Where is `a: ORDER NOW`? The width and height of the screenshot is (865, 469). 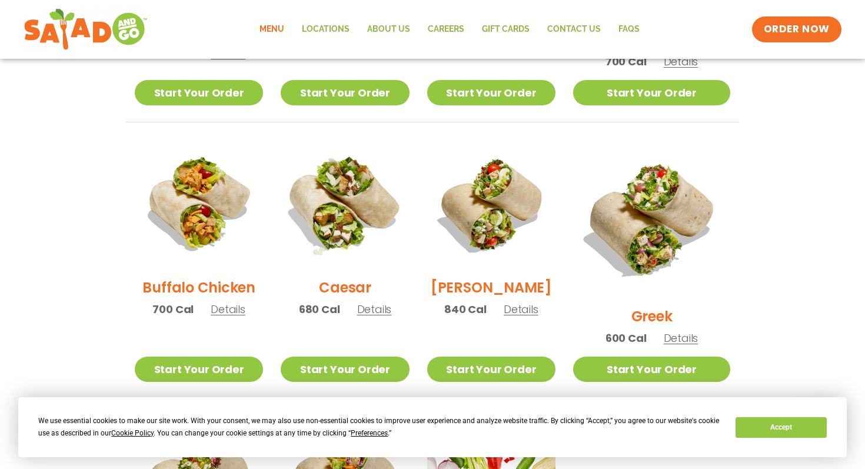
a: ORDER NOW is located at coordinates (797, 29).